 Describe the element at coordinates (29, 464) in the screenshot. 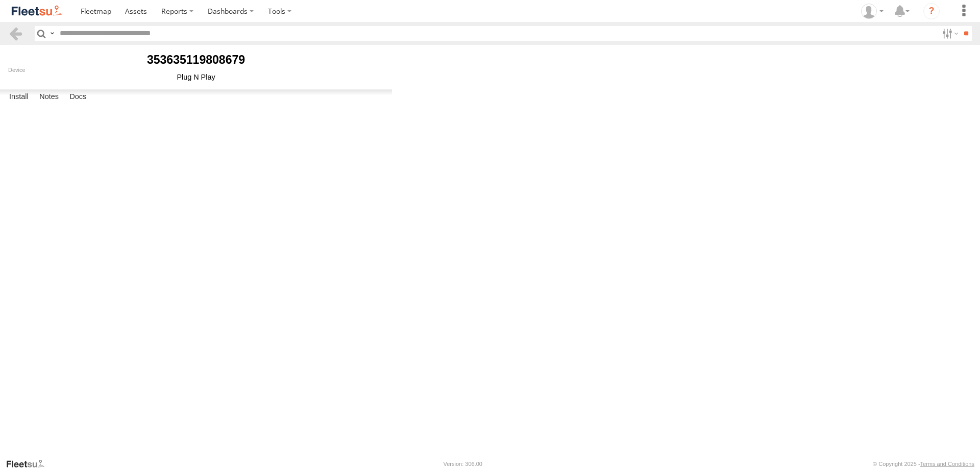

I see `a: Visit our Website` at that location.